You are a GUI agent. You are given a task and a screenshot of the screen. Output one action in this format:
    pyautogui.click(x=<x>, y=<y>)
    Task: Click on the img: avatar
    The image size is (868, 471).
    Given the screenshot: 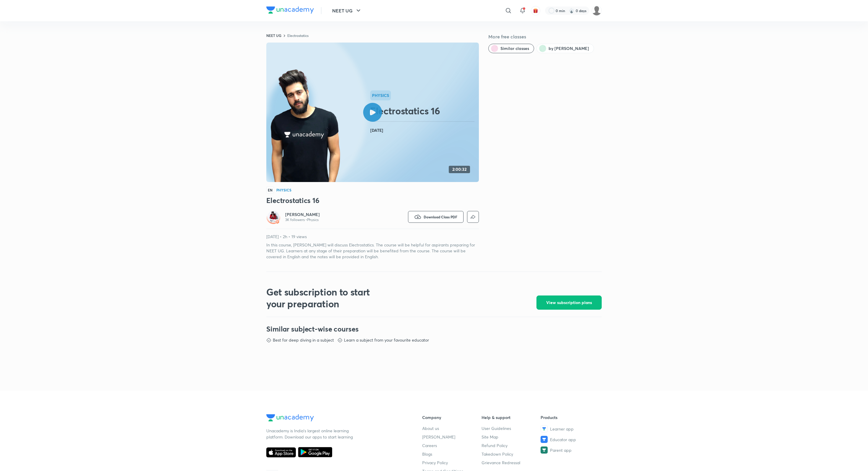 What is the action you would take?
    pyautogui.click(x=536, y=11)
    